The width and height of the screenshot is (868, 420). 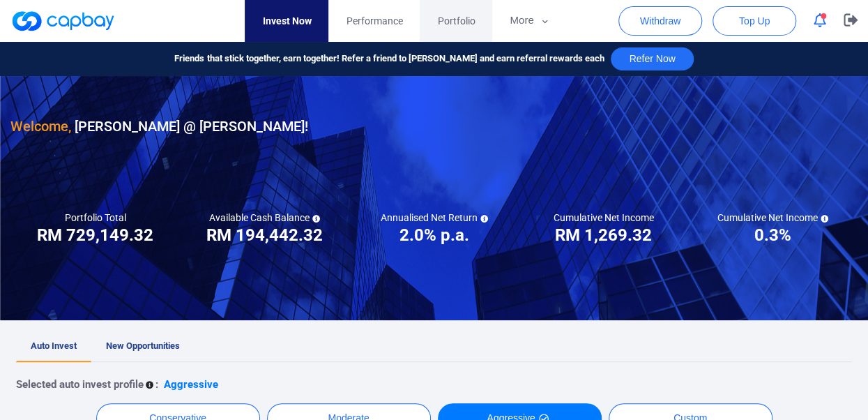 I want to click on h5: Available Cash Balance, so click(x=265, y=217).